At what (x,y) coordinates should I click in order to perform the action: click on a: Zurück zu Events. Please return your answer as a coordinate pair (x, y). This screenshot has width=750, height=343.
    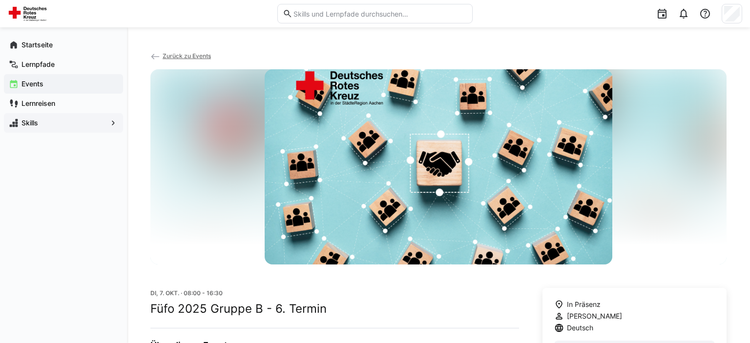
    Looking at the image, I should click on (181, 56).